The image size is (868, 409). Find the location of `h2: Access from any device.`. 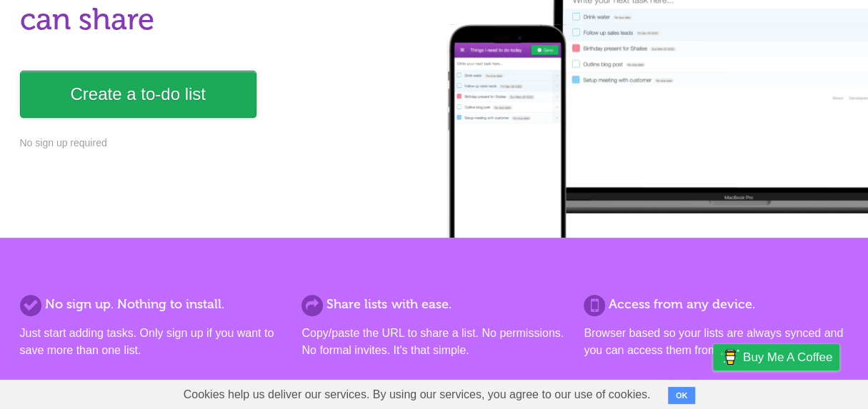

h2: Access from any device. is located at coordinates (716, 304).